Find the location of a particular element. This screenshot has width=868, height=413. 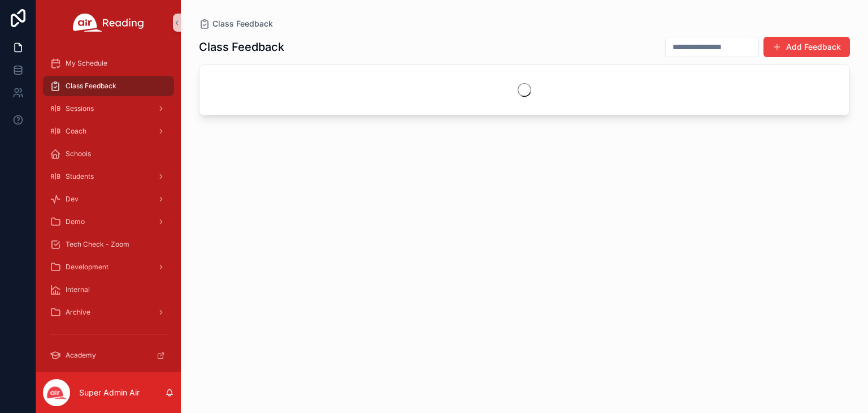

a: Internal is located at coordinates (108, 289).